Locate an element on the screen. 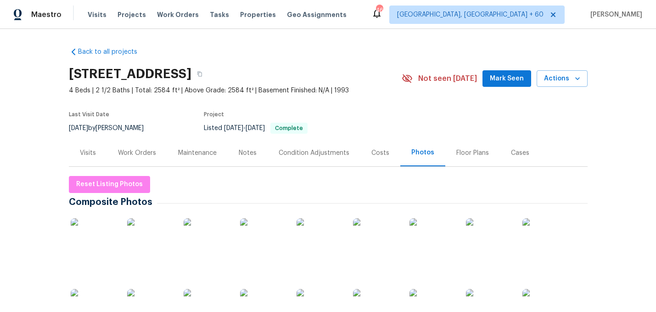 This screenshot has height=312, width=656. button: Copy Address is located at coordinates (200, 74).